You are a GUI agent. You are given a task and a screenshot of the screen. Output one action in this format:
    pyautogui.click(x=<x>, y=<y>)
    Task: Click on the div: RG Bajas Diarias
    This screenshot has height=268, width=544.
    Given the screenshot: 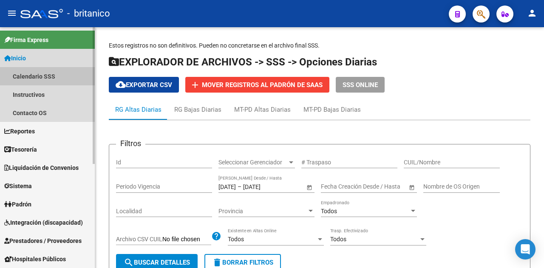 What is the action you would take?
    pyautogui.click(x=198, y=110)
    